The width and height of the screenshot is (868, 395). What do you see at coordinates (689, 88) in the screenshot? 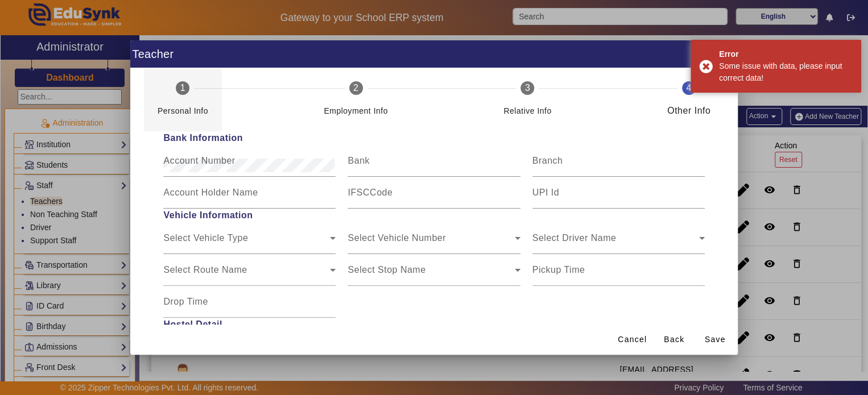
I see `span: 4` at bounding box center [689, 88].